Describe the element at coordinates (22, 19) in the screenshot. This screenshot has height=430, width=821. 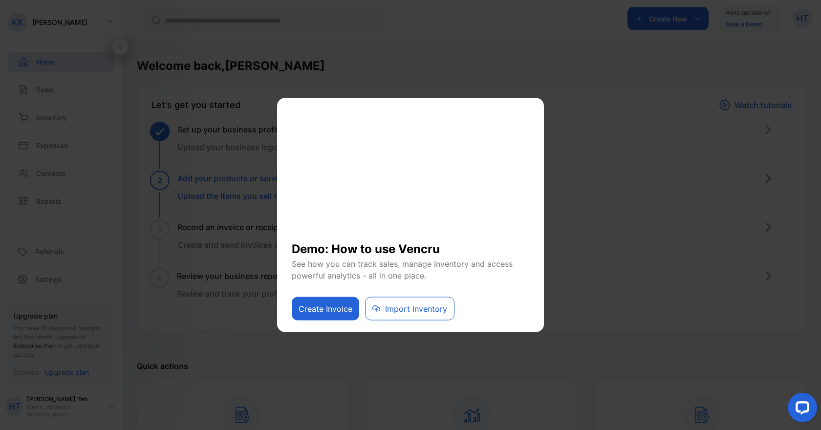
I see `button: Open LiveChat chat widget` at that location.